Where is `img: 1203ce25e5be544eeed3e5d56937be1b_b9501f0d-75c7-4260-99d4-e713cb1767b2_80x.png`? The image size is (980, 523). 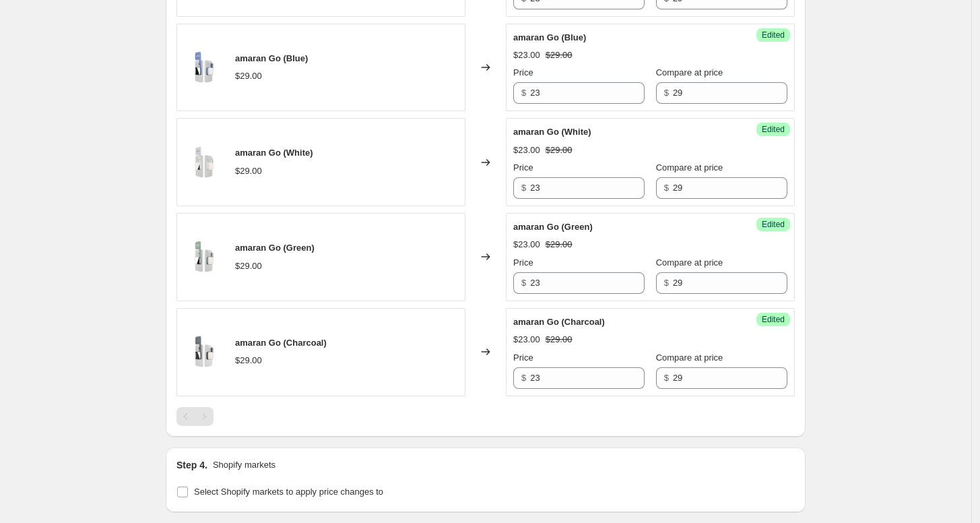
img: 1203ce25e5be544eeed3e5d56937be1b_b9501f0d-75c7-4260-99d4-e713cb1767b2_80x.png is located at coordinates (204, 257).